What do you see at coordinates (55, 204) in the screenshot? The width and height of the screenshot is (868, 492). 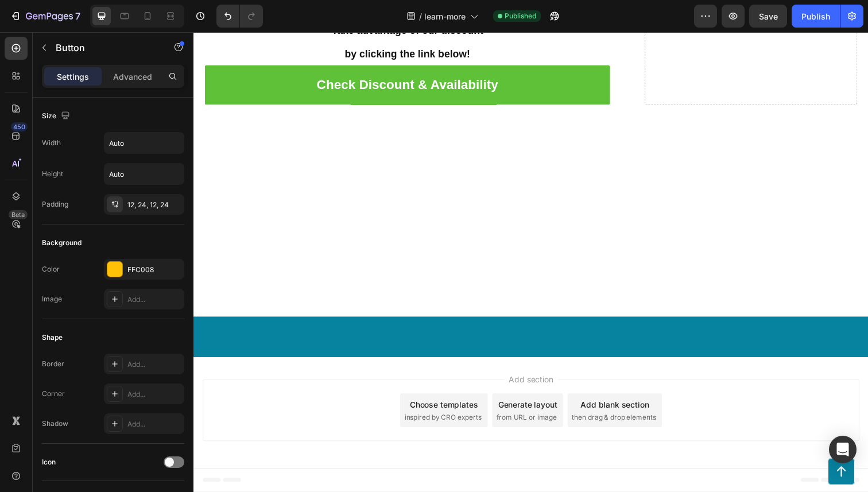 I see `div: Padding` at bounding box center [55, 204].